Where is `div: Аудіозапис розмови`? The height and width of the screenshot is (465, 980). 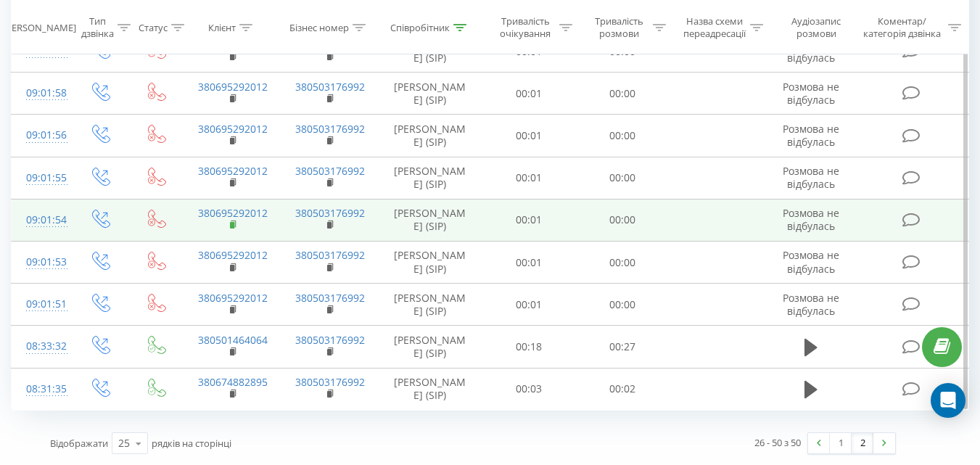 div: Аудіозапис розмови is located at coordinates (816, 27).